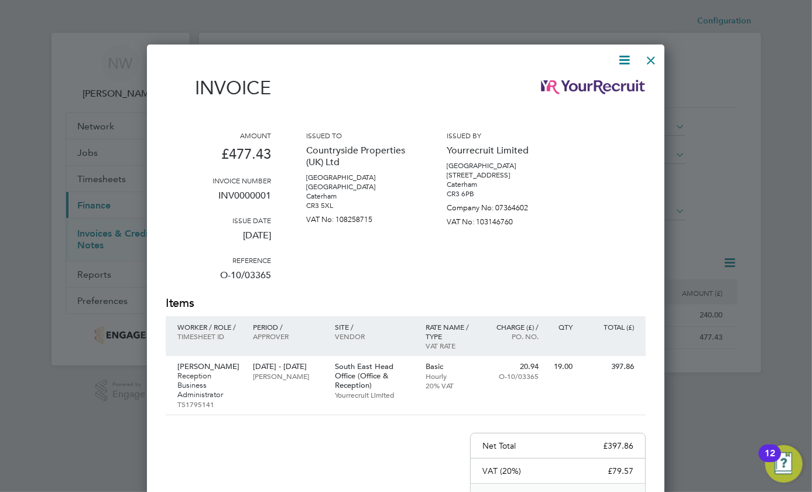  I want to click on p: Net Total, so click(499, 446).